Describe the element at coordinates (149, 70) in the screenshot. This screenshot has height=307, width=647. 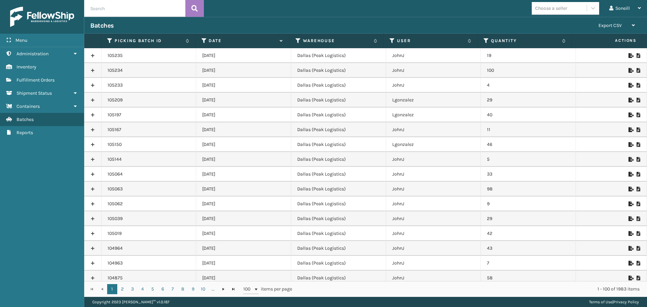
I see `td: 105234` at that location.